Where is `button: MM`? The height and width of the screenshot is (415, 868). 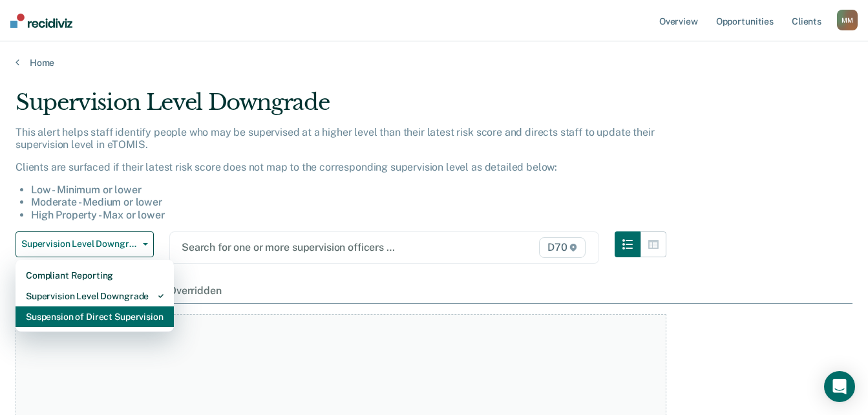 button: MM is located at coordinates (847, 20).